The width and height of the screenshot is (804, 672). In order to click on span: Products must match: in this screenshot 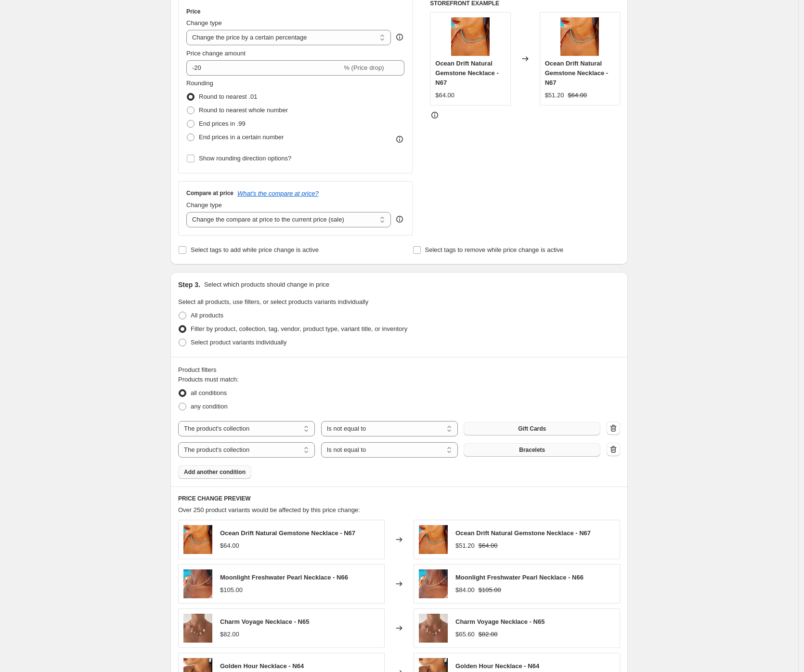, I will do `click(209, 379)`.